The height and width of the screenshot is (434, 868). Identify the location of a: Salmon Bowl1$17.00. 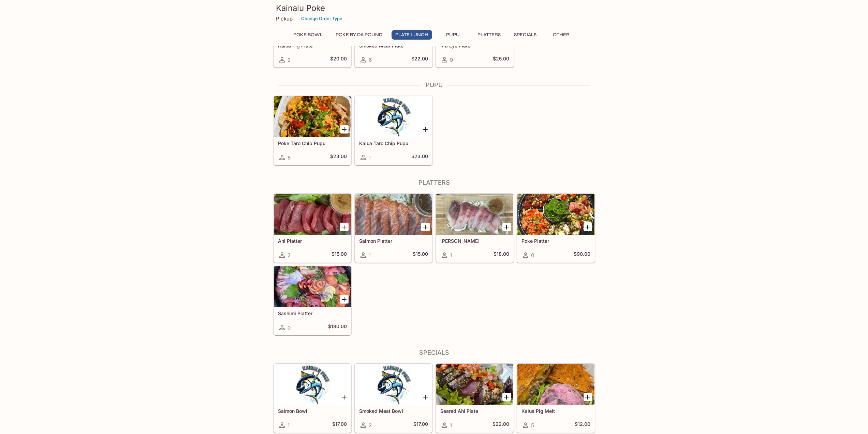
(313, 398).